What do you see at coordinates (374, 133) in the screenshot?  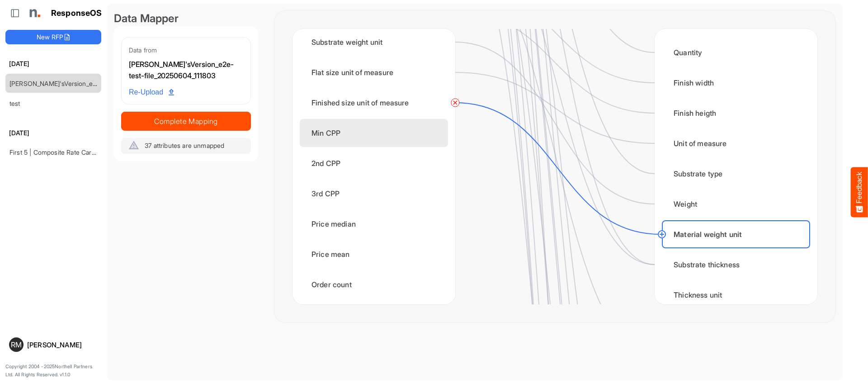 I see `div: Min CPP` at bounding box center [374, 133].